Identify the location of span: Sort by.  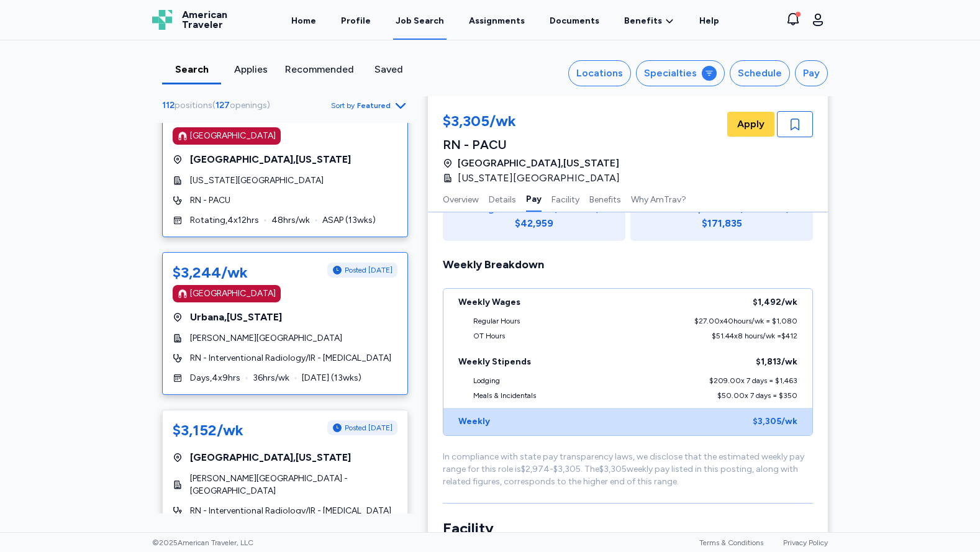
(343, 106).